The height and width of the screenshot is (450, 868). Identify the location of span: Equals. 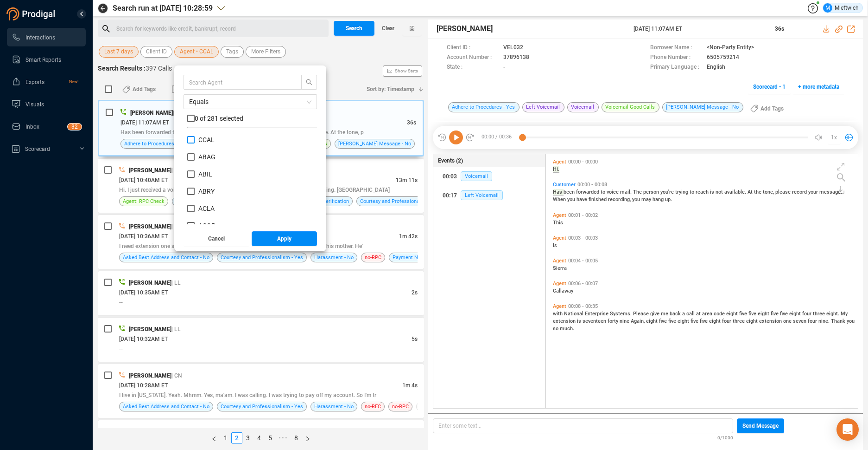
(251, 102).